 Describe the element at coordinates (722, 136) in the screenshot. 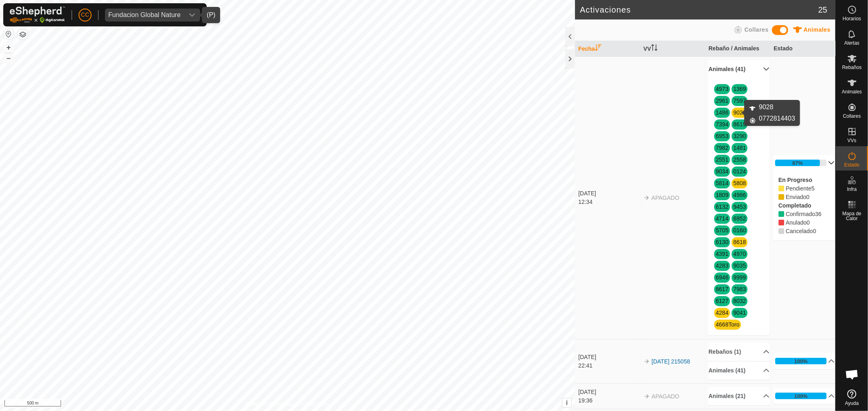

I see `a: 6953` at that location.